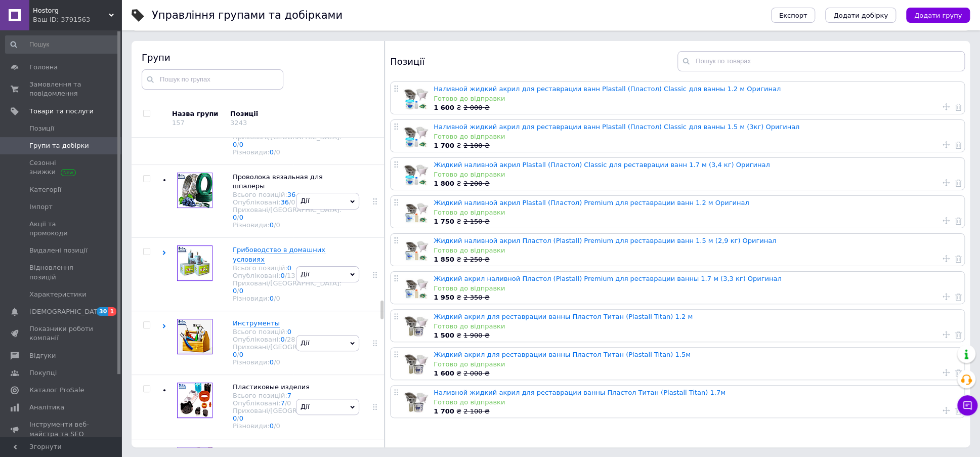 Image resolution: width=980 pixels, height=457 pixels. What do you see at coordinates (563, 316) in the screenshot?
I see `a: Жидкий акрил для реставрации ванны Пластол Титан (Plastall Titan) 1.2 м` at bounding box center [563, 316].